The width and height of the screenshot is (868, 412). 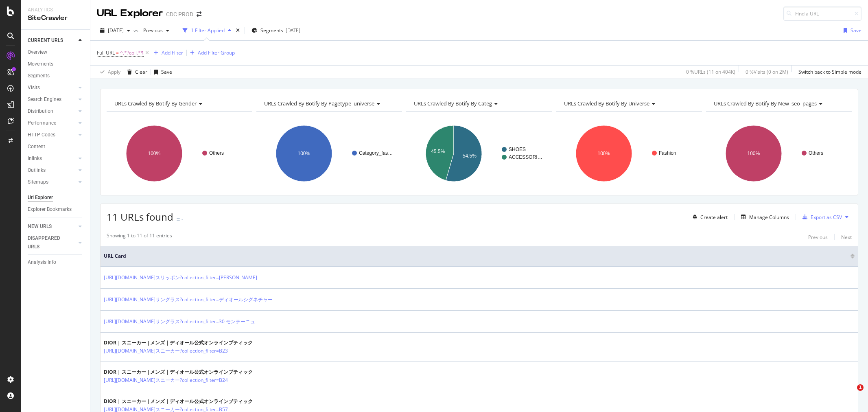 What do you see at coordinates (820, 217) in the screenshot?
I see `button: Export as CSV` at bounding box center [820, 217].